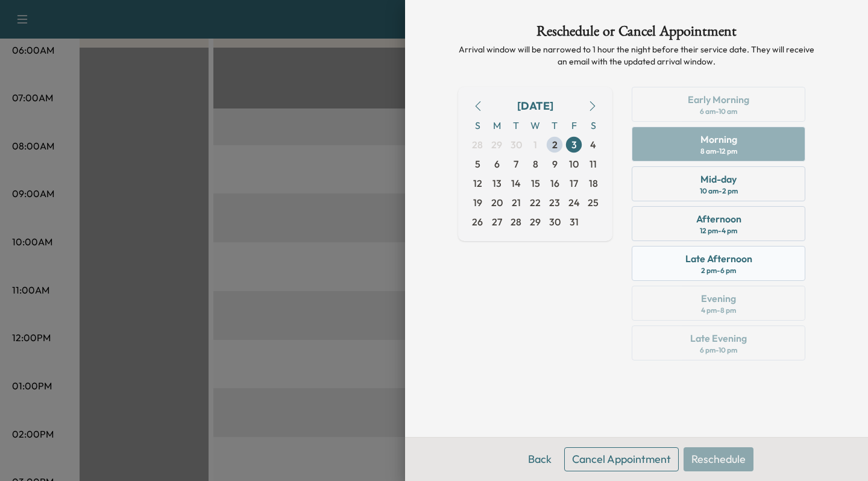  What do you see at coordinates (718, 191) in the screenshot?
I see `div: 10 am - 2 pm` at bounding box center [718, 191].